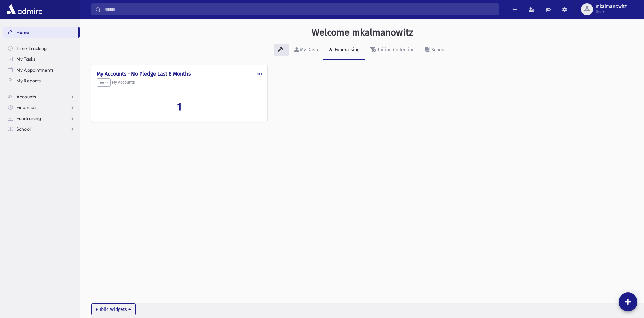 The height and width of the screenshot is (318, 644). What do you see at coordinates (40, 32) in the screenshot?
I see `a: Home` at bounding box center [40, 32].